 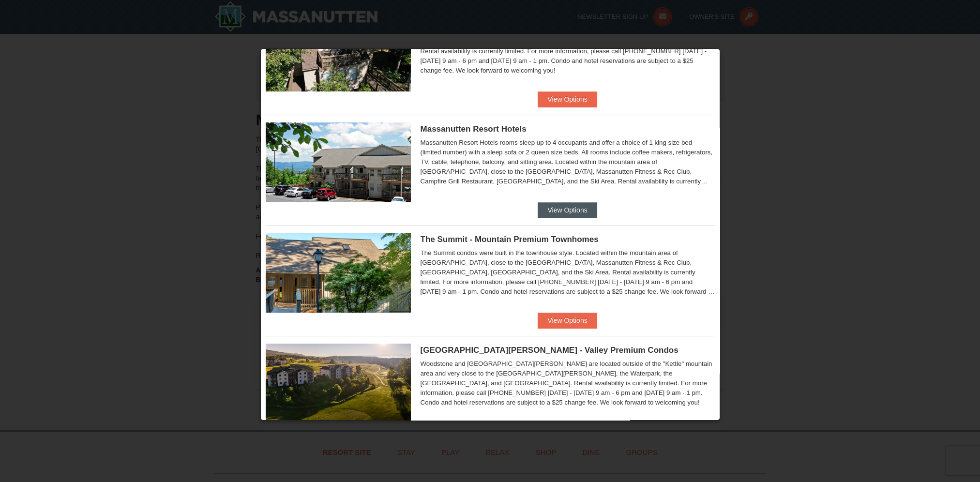 I want to click on img: 19219034-1-0eee7e00.jpg, so click(x=338, y=273).